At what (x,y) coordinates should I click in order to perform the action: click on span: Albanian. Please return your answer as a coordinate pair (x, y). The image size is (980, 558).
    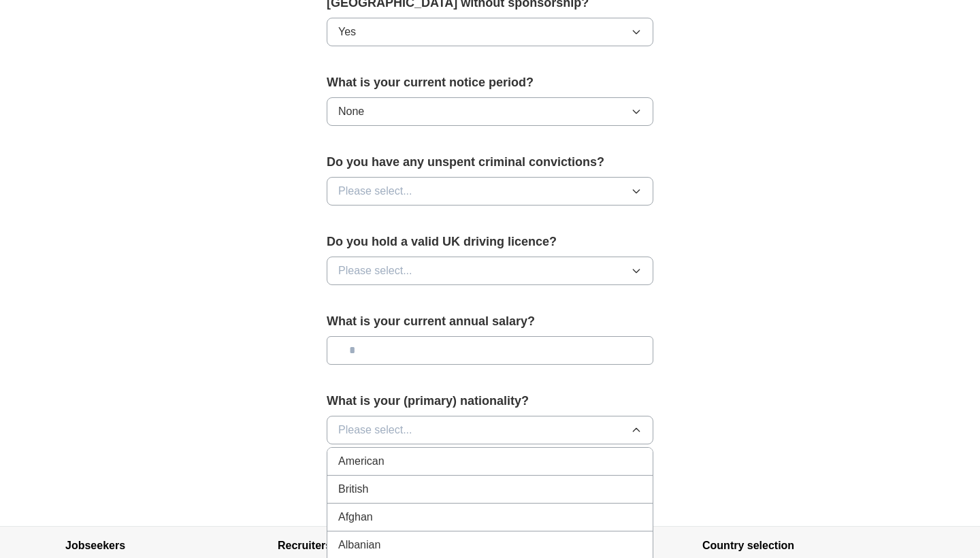
    Looking at the image, I should click on (360, 545).